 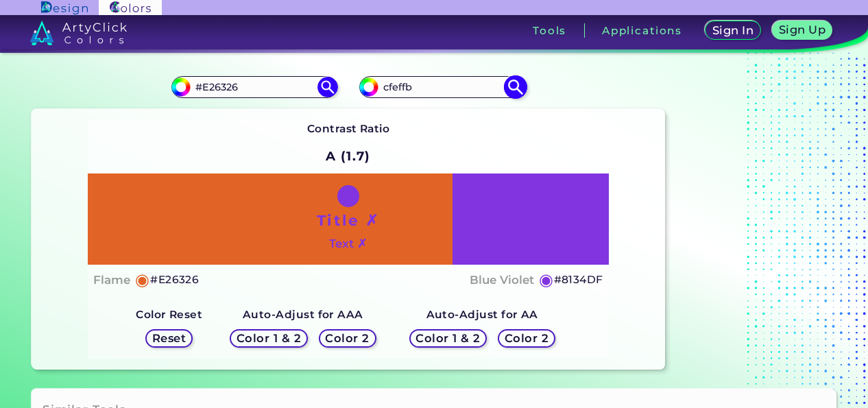 What do you see at coordinates (482, 314) in the screenshot?
I see `strong: Auto-Adjust for AA` at bounding box center [482, 314].